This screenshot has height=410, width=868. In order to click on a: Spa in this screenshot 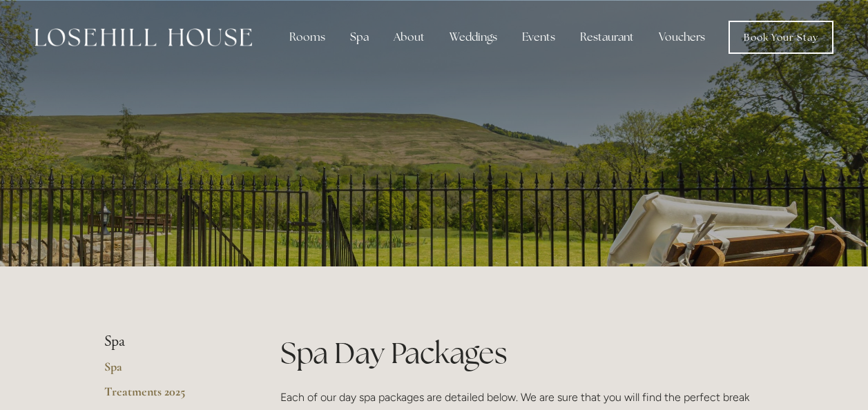, I will do `click(170, 372)`.